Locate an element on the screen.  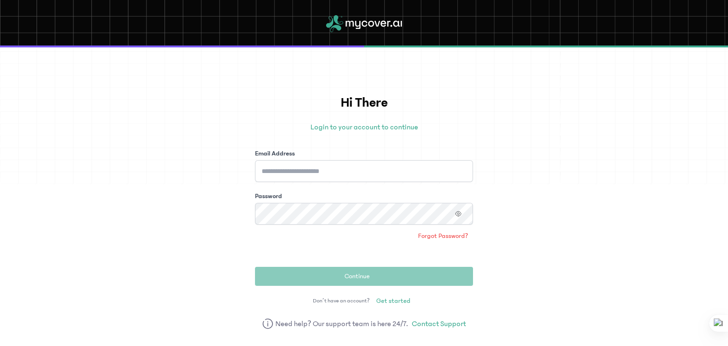
span: Get started is located at coordinates (393, 301).